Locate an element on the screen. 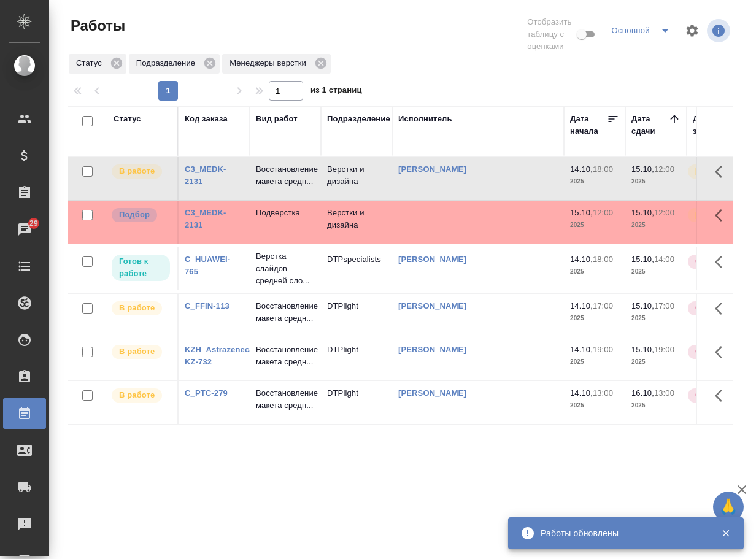  a: C_HUAWEI-765 is located at coordinates (208, 265).